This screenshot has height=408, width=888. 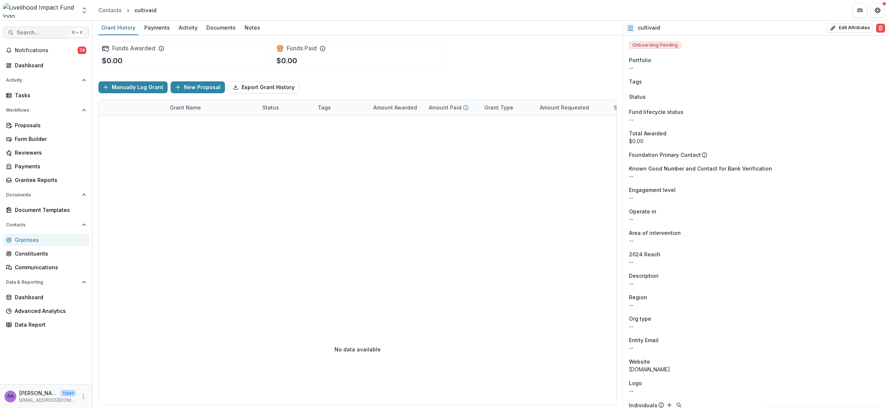 What do you see at coordinates (42, 282) in the screenshot?
I see `span: Data & Reporting` at bounding box center [42, 282].